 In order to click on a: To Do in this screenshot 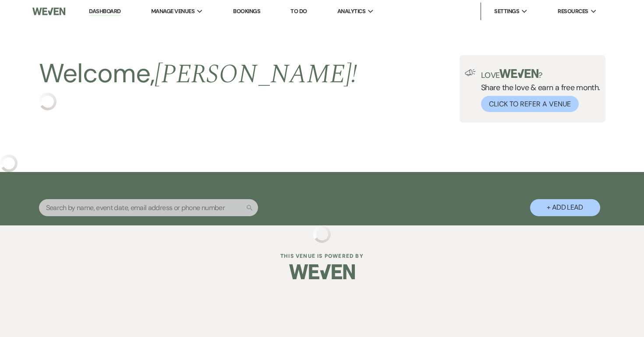, I will do `click(298, 11)`.